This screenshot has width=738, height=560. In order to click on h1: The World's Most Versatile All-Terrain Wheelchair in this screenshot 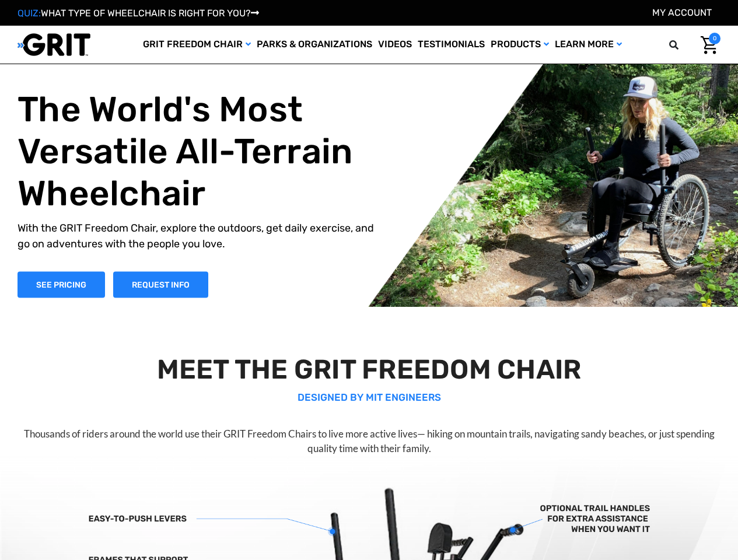, I will do `click(198, 151)`.